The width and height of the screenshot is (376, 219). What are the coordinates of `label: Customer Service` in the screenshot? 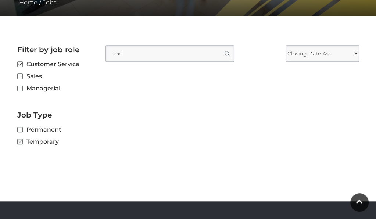 It's located at (56, 64).